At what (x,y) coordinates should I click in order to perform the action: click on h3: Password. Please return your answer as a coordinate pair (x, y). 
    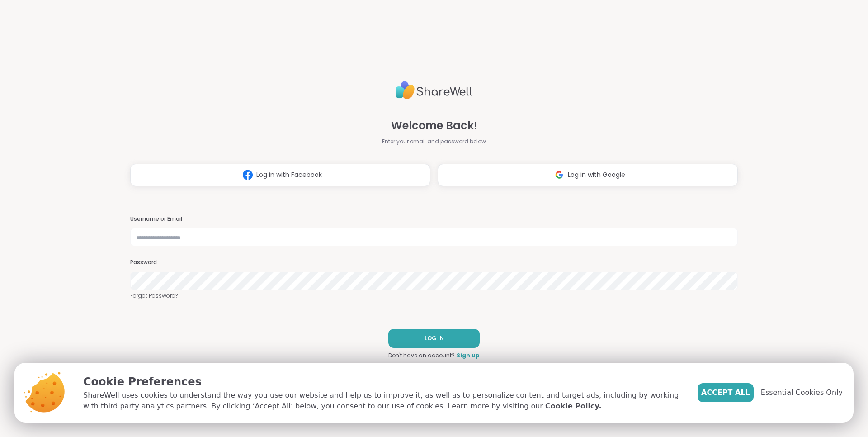
    Looking at the image, I should click on (434, 262).